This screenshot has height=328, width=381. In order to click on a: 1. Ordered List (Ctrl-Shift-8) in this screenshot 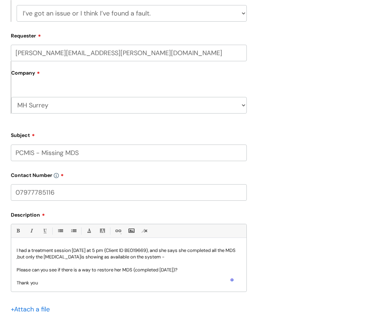, I will do `click(73, 231)`.